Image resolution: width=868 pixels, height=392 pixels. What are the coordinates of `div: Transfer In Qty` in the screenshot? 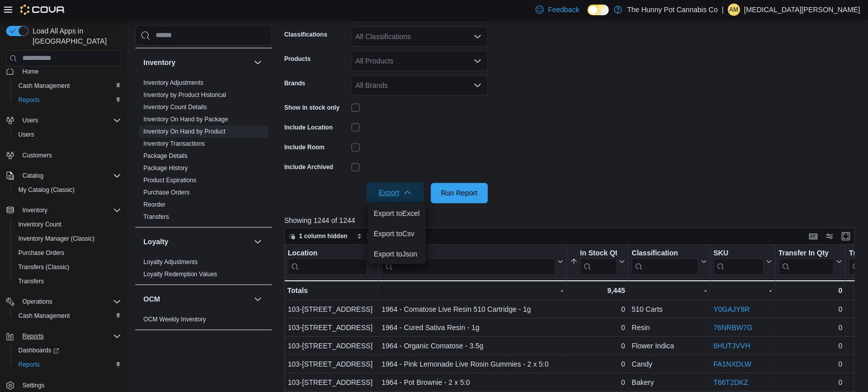 It's located at (806, 253).